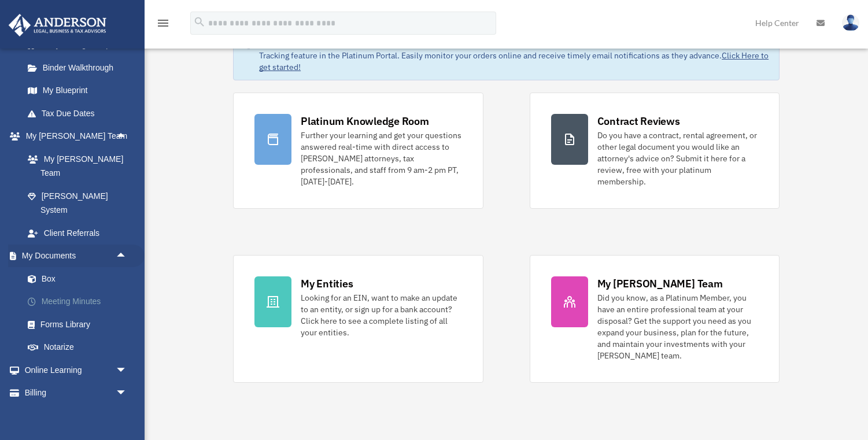 The height and width of the screenshot is (440, 868). I want to click on a: My Documentsarrow_drop_up, so click(76, 256).